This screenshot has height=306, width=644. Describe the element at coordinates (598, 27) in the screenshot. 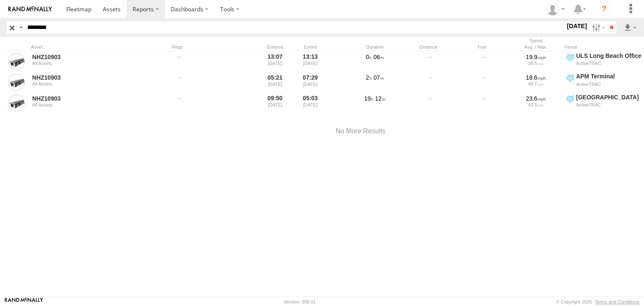

I see `label: Search Filter Options` at that location.